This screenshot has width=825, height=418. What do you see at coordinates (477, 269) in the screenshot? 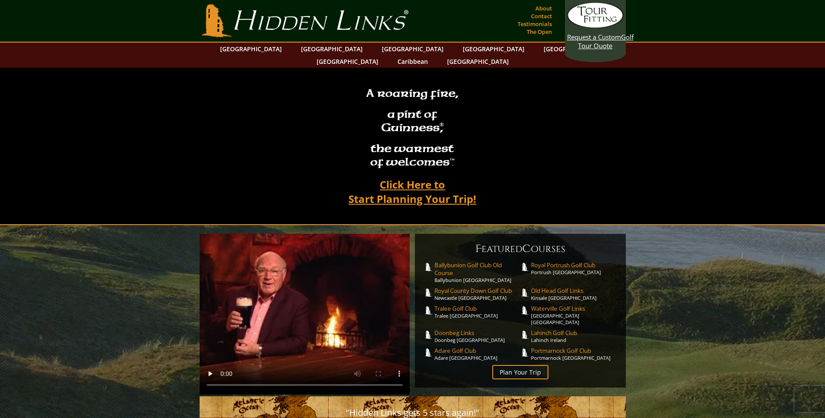
I see `span: Ballybunion Golf Club Old Course` at bounding box center [477, 269].